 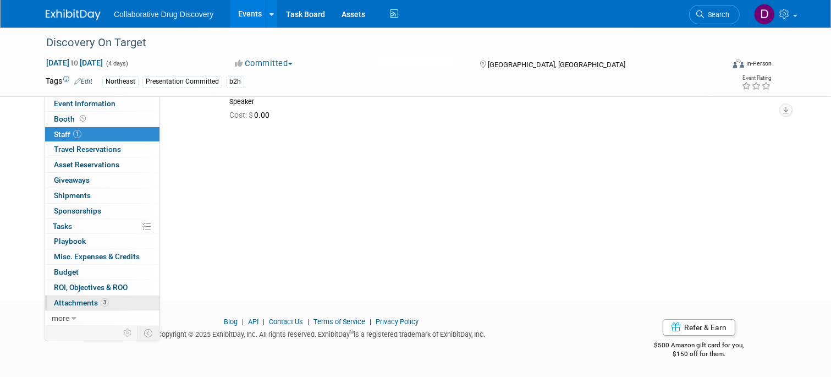 I want to click on span: Giveaways, so click(x=72, y=180).